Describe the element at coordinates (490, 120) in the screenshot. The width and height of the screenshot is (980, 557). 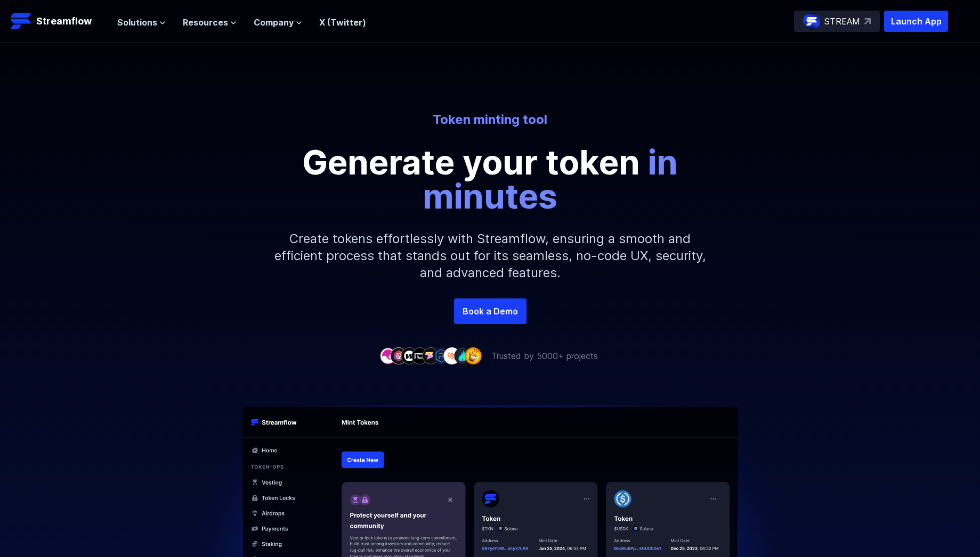
I see `p: Token minting tool` at that location.